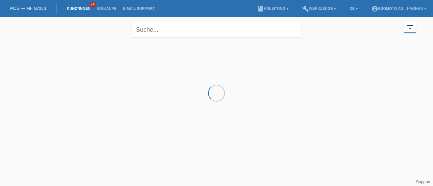  I want to click on a: DE ▾, so click(354, 8).